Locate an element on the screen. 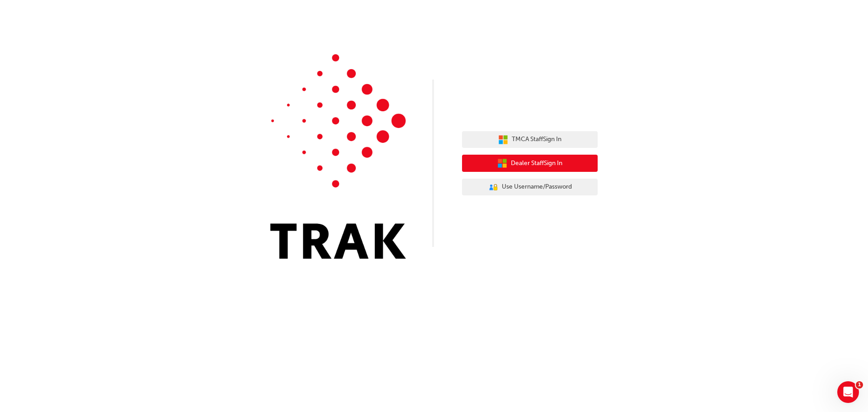 Image resolution: width=868 pixels, height=412 pixels. button: Use Username/Password is located at coordinates (530, 187).